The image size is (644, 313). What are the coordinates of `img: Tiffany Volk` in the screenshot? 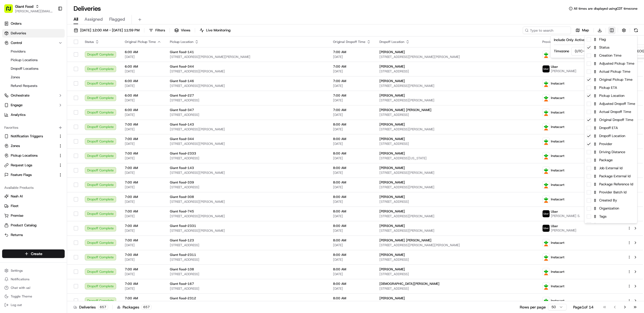 It's located at (9, 82).